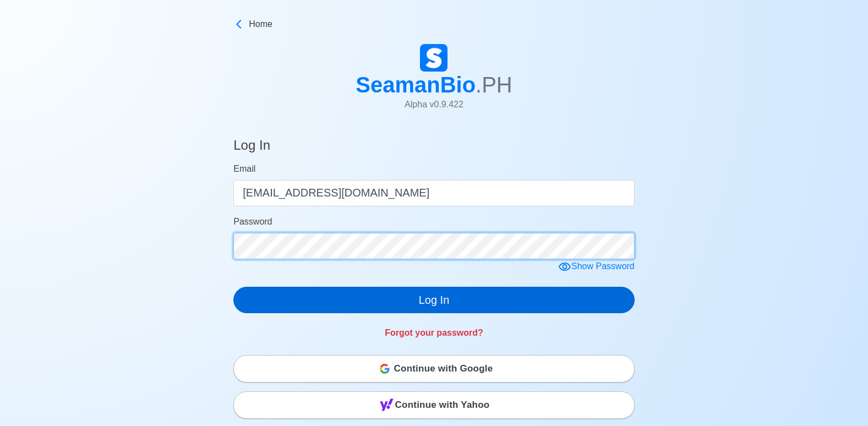 The height and width of the screenshot is (426, 868). What do you see at coordinates (433, 301) in the screenshot?
I see `button: Log In` at bounding box center [433, 301].